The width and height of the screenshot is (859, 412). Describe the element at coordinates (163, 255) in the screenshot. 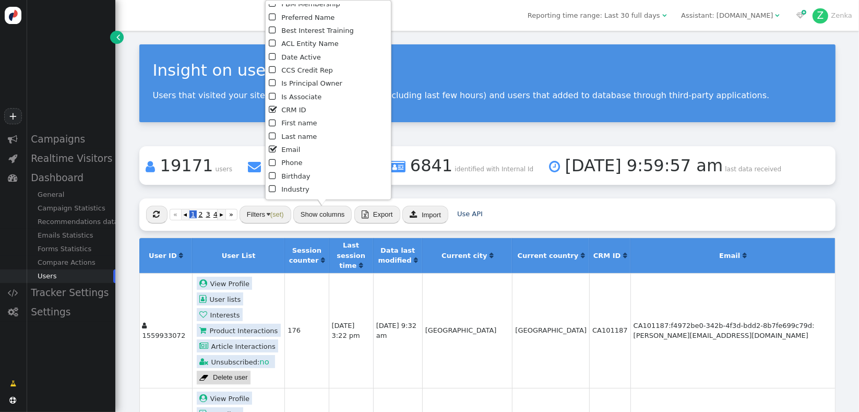

I see `b: User ID` at that location.